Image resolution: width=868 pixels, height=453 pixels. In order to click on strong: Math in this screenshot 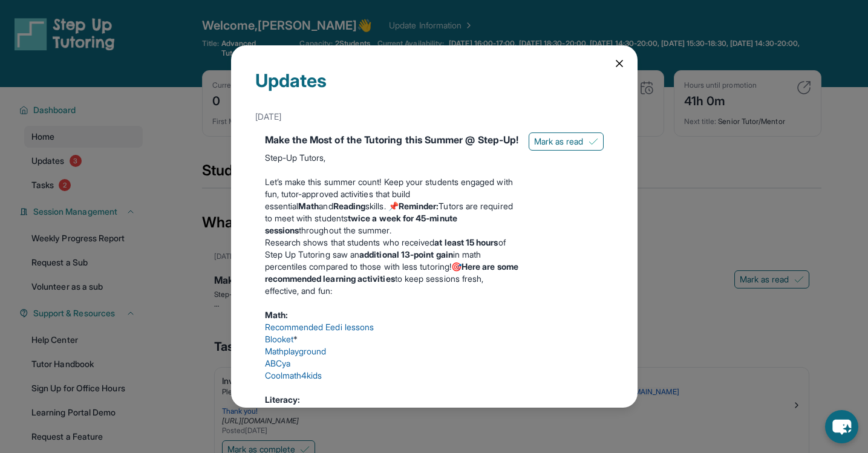, I will do `click(308, 205)`.